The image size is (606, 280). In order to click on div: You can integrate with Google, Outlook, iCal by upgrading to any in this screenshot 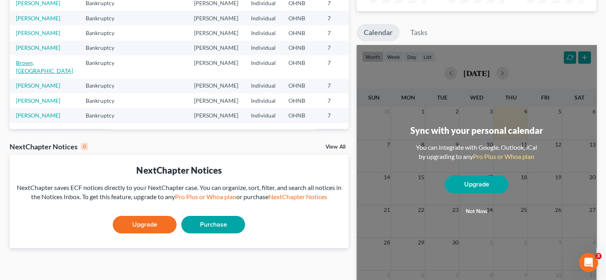, I will do `click(476, 152)`.